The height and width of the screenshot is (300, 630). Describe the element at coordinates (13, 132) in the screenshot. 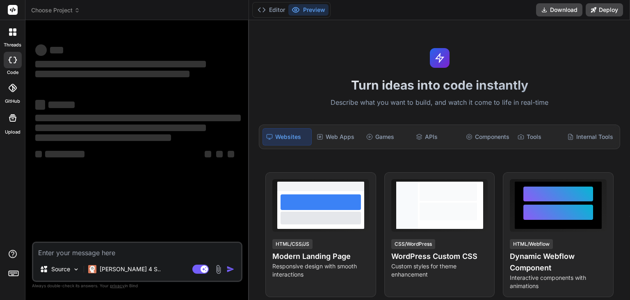

I see `label: Upload` at that location.